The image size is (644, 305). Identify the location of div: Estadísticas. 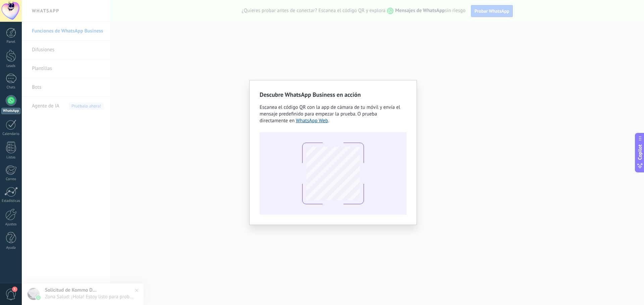
(11, 201).